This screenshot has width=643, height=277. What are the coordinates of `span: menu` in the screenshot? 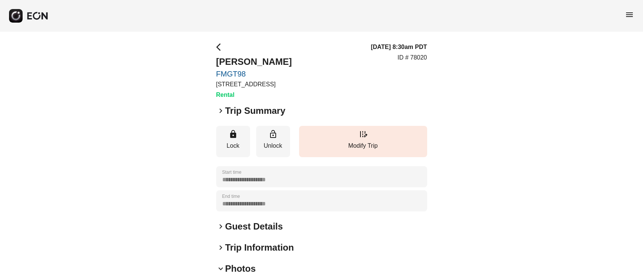 It's located at (629, 15).